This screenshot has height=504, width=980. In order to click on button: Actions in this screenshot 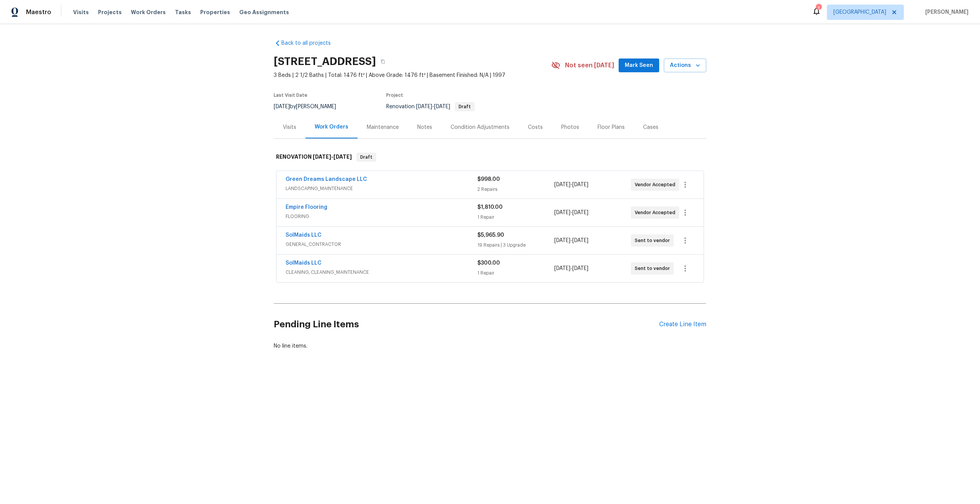, I will do `click(685, 66)`.